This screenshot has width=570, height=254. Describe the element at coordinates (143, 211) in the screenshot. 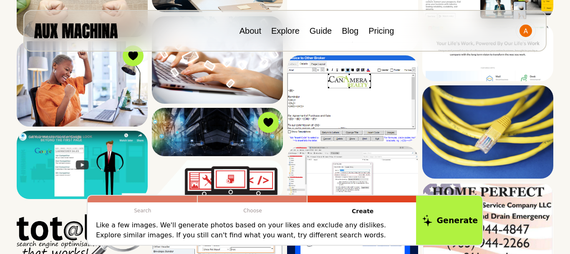

I see `p: Search` at that location.